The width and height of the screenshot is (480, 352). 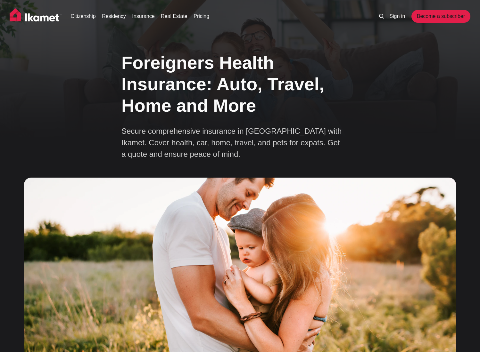 I want to click on a: Sign in, so click(x=397, y=16).